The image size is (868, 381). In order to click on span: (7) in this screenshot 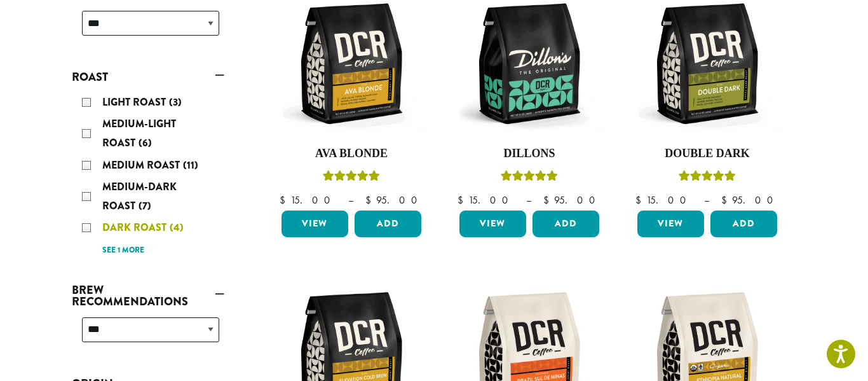, I will do `click(145, 206)`.